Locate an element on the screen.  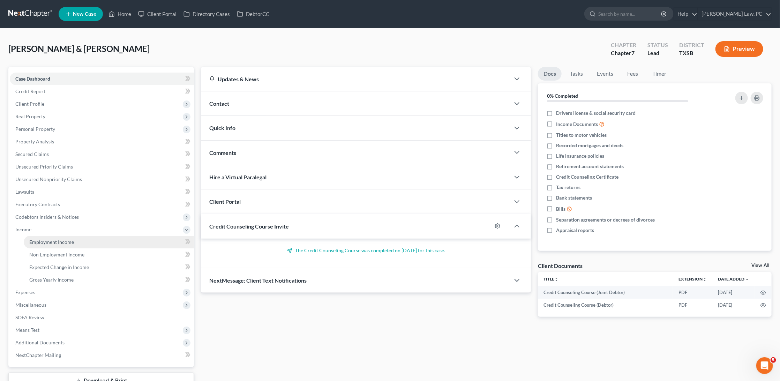
span: Property Analysis is located at coordinates (35, 141).